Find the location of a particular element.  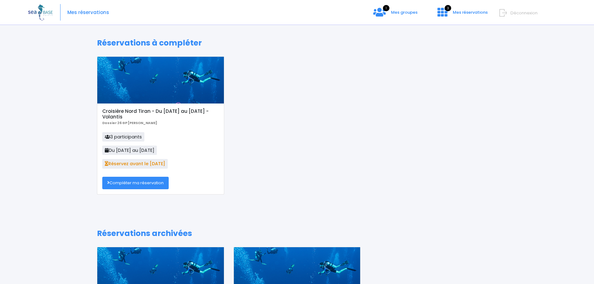

span: Mes groupes is located at coordinates (404, 12).